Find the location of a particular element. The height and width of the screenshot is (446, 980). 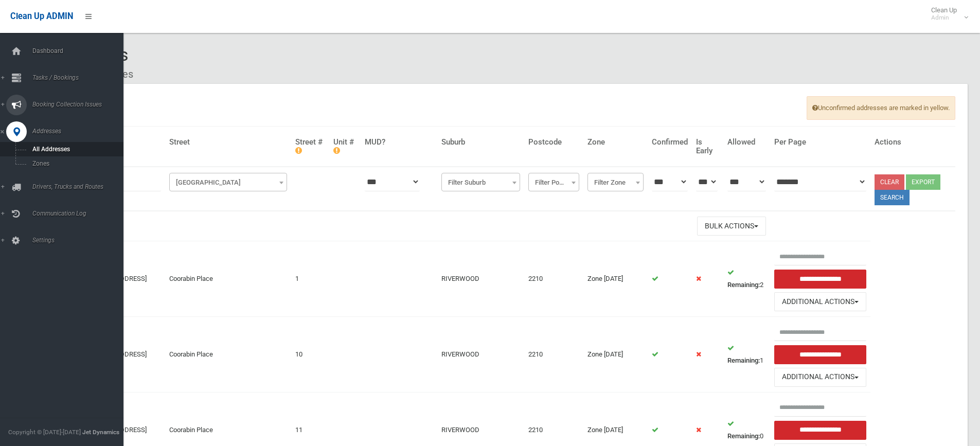

span: Clean Up is located at coordinates (947, 14).